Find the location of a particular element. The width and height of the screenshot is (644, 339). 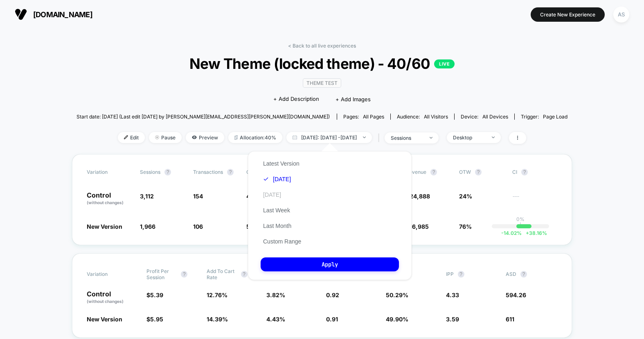

p: LIVE is located at coordinates (444, 64).